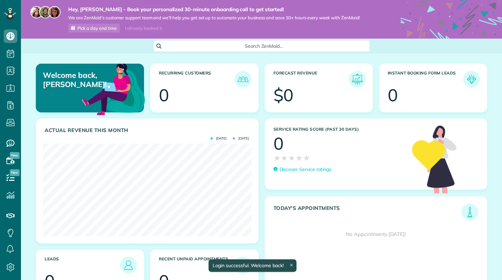  Describe the element at coordinates (284, 95) in the screenshot. I see `div: $0` at that location.